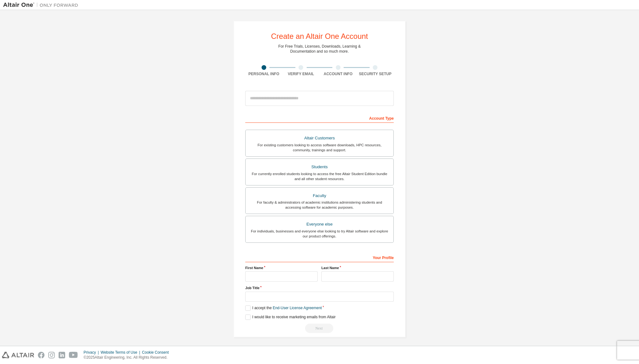  What do you see at coordinates (320, 224) in the screenshot?
I see `div: Everyone else` at bounding box center [320, 224].